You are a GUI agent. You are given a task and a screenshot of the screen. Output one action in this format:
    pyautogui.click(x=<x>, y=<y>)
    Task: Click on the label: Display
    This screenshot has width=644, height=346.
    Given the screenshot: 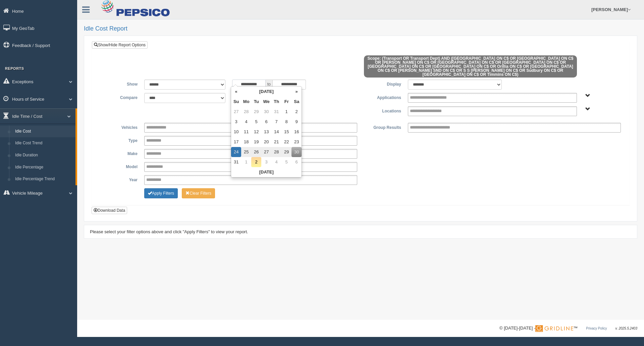 What is the action you would take?
    pyautogui.click(x=382, y=84)
    